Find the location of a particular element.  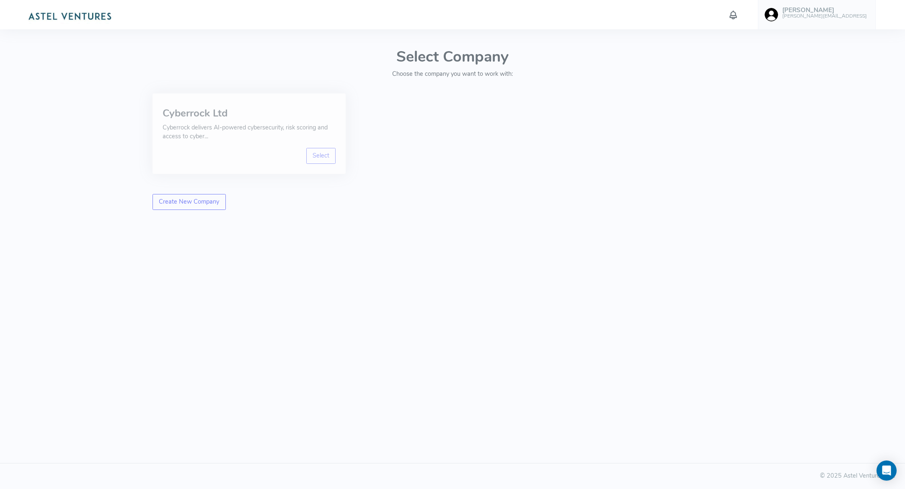

a: Select is located at coordinates (321, 156).